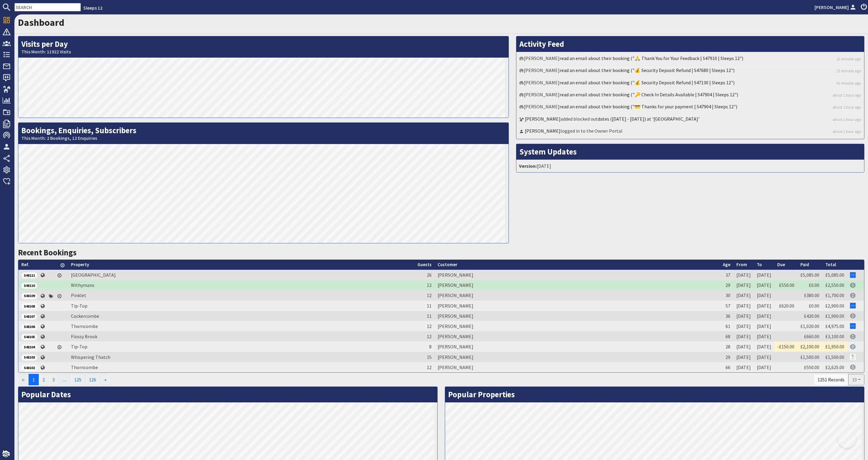 The width and height of the screenshot is (868, 460). I want to click on li: logged in to the Owner Portal, so click(690, 132).